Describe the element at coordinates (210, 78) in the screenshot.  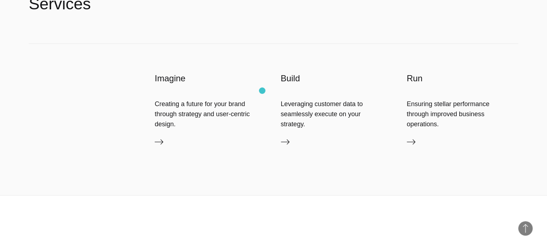
I see `h3: Imagine` at that location.